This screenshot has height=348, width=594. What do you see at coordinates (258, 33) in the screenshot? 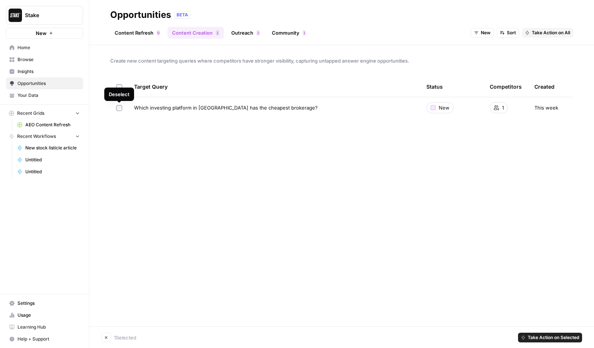
I see `span: 2` at bounding box center [258, 33].